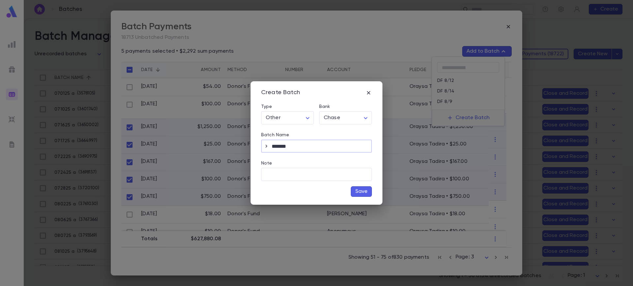 The width and height of the screenshot is (633, 286). I want to click on span: Other, so click(273, 118).